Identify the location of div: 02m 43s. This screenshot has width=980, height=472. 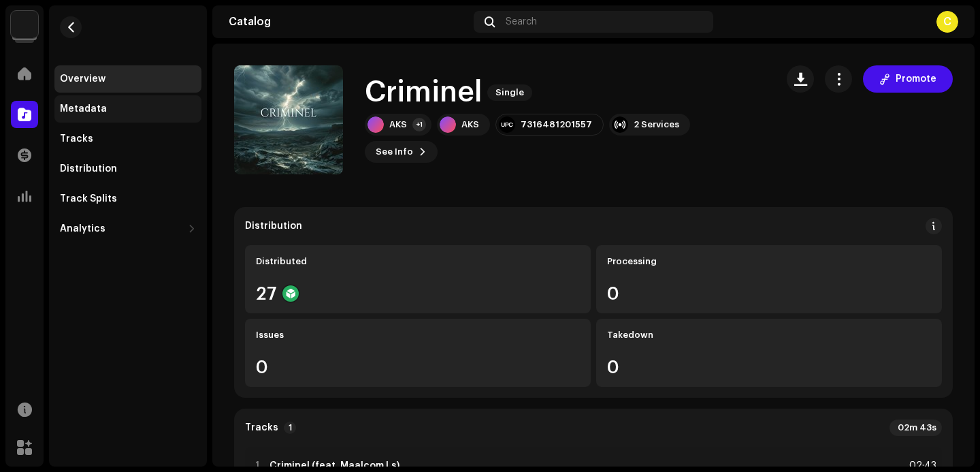
(916, 428).